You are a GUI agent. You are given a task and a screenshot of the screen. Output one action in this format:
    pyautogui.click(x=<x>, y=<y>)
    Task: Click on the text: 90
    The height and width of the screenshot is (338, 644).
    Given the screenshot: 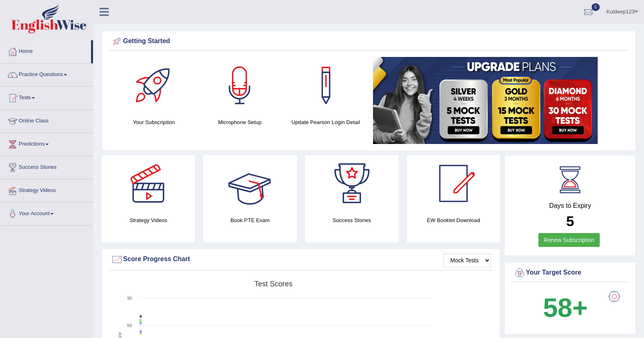 What is the action you would take?
    pyautogui.click(x=129, y=298)
    